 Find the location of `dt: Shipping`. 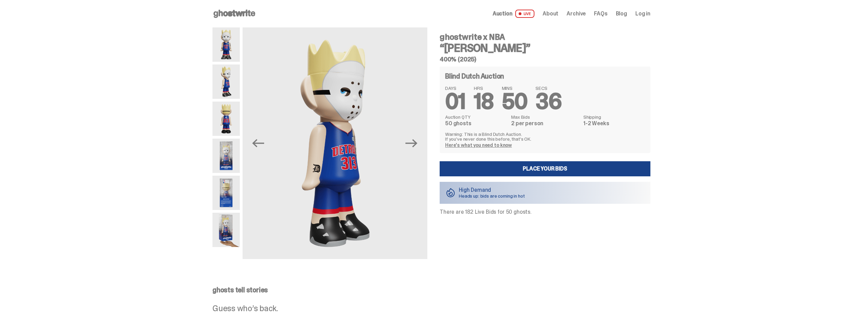

dt: Shipping is located at coordinates (615, 117).